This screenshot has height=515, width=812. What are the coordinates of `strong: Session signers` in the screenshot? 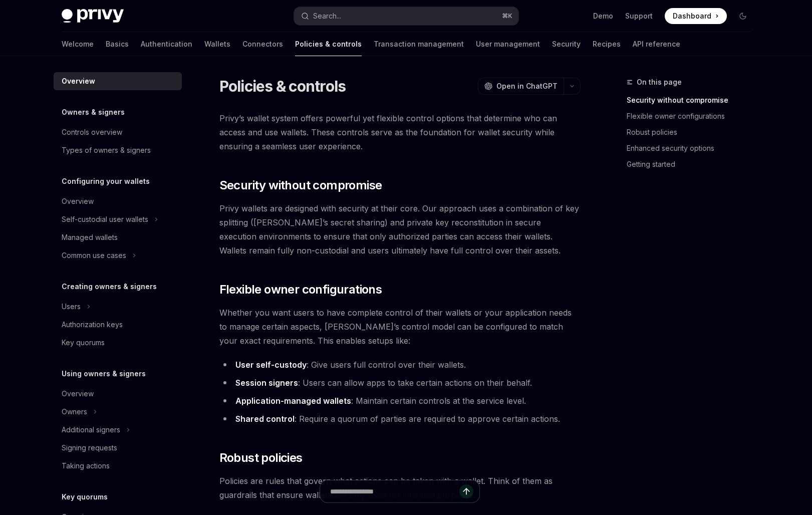 It's located at (267, 383).